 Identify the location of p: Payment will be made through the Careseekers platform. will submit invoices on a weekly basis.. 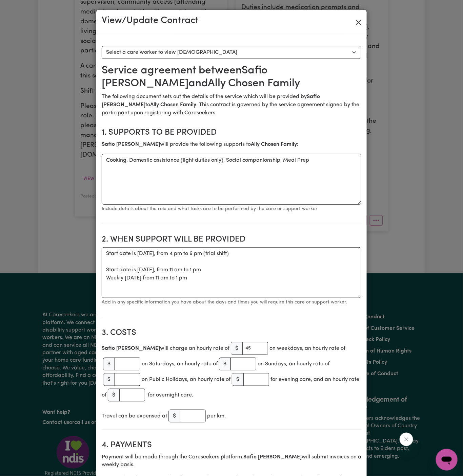
(232, 461).